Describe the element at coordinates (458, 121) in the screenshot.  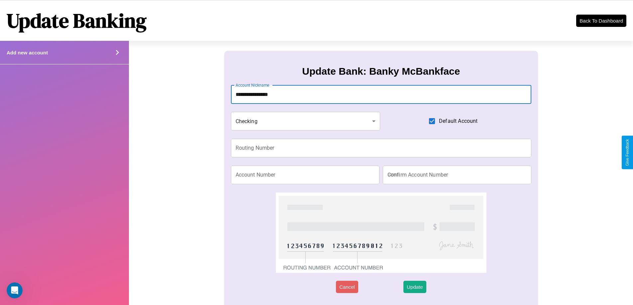
I see `span: Default Account` at that location.